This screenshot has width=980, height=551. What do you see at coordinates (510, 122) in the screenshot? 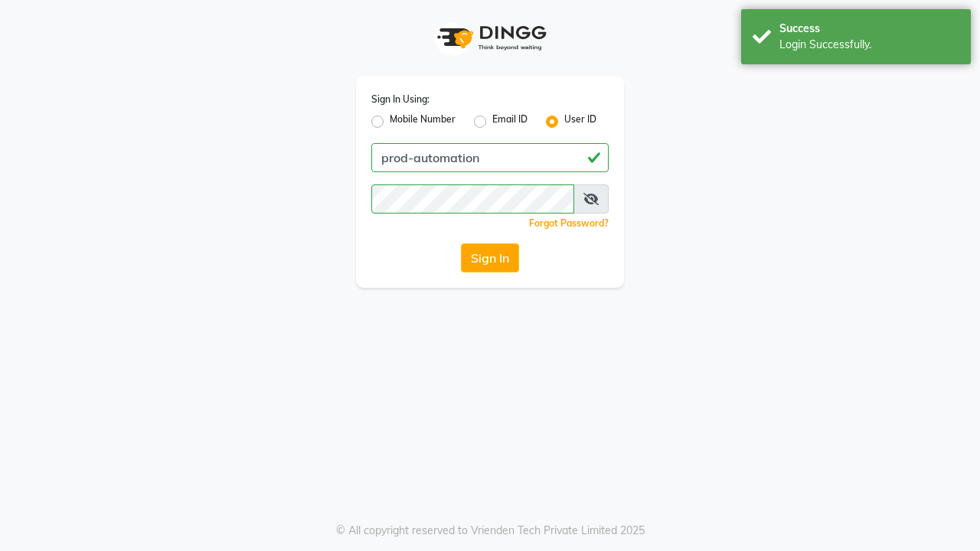
I see `label: Email ID` at bounding box center [510, 122].